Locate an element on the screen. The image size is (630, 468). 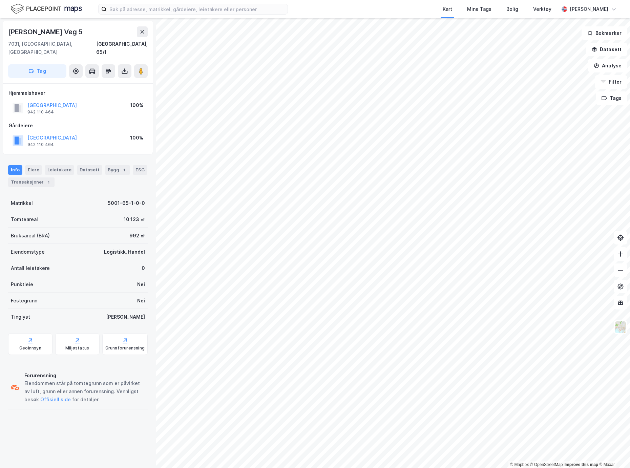
div: Info is located at coordinates (15, 170).